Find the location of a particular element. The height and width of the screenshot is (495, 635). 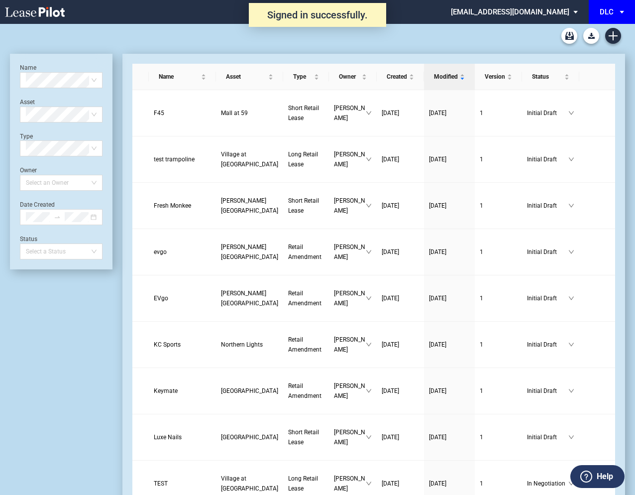

div: Signed in successfully. is located at coordinates (318, 15).